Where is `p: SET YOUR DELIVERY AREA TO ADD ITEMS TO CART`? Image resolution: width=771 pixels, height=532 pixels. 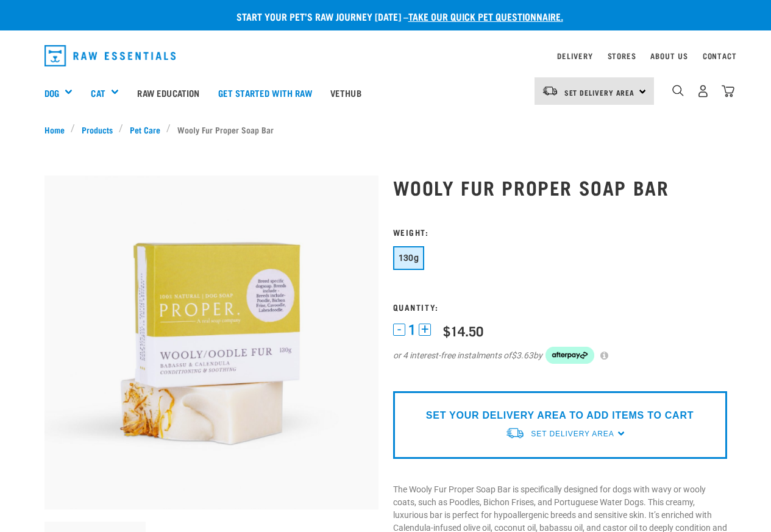 p: SET YOUR DELIVERY AREA TO ADD ITEMS TO CART is located at coordinates (559, 416).